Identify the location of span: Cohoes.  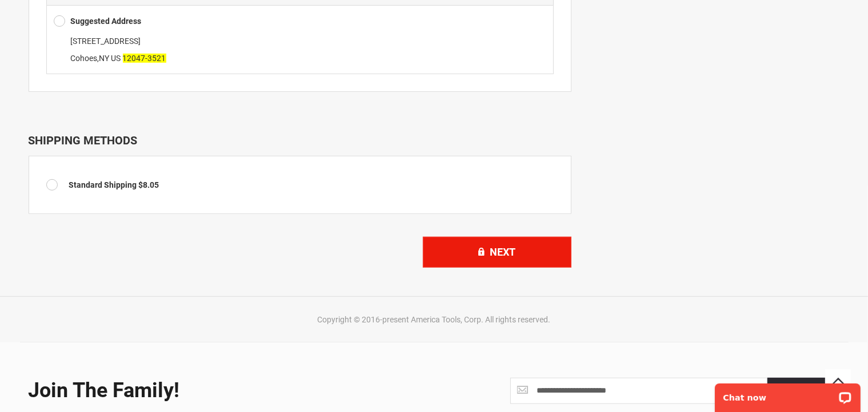
(84, 58).